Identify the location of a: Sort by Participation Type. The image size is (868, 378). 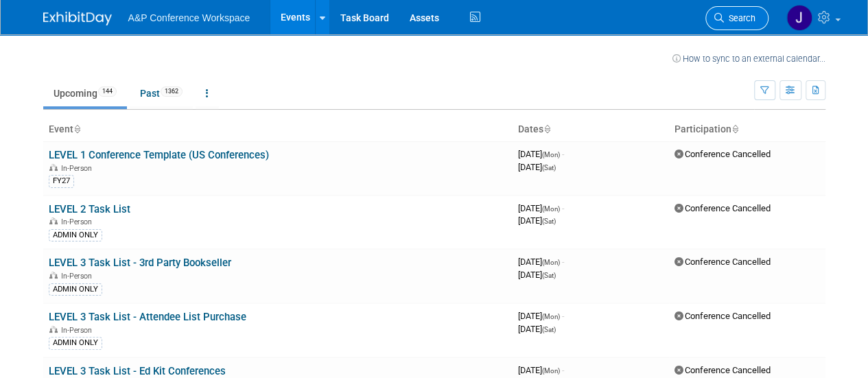
(735, 129).